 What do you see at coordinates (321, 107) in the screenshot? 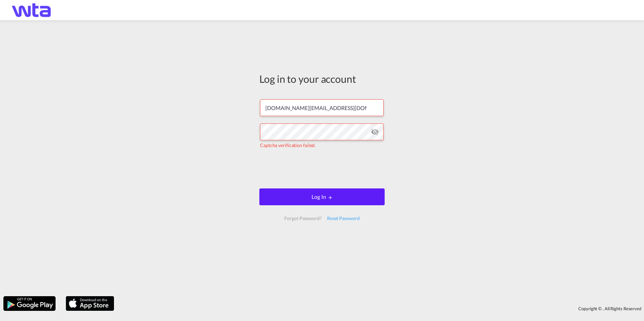
I see `input: Enter email/phone number` at bounding box center [321, 107].